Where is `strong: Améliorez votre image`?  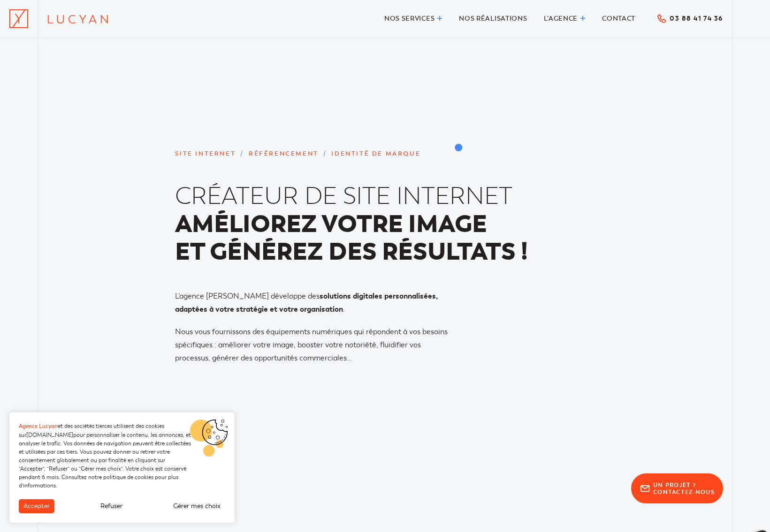
strong: Améliorez votre image is located at coordinates (331, 224).